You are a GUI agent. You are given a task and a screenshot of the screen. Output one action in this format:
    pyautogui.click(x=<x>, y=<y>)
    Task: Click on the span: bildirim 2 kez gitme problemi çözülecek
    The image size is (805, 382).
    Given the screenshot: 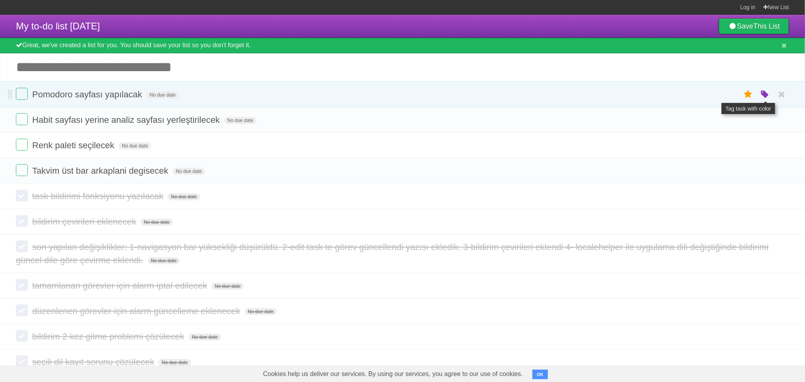 What is the action you would take?
    pyautogui.click(x=109, y=336)
    